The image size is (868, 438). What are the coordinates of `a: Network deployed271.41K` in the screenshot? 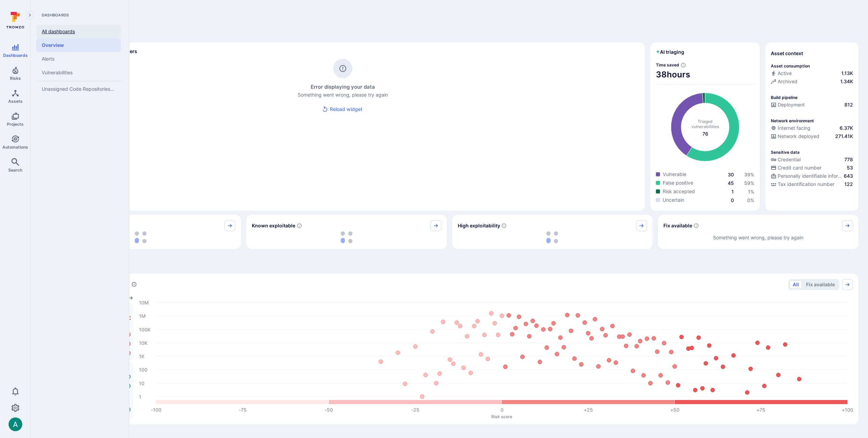 It's located at (812, 136).